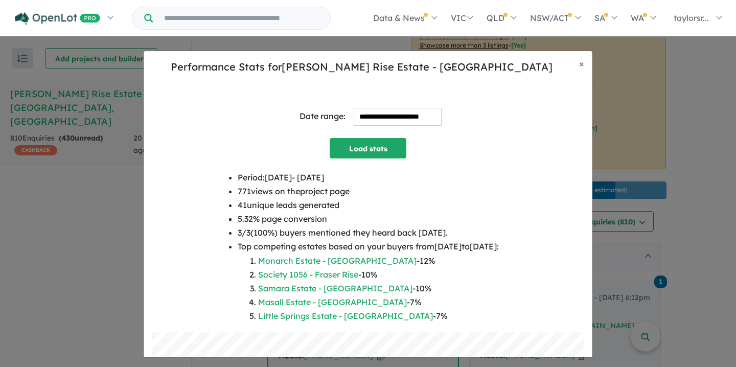 The width and height of the screenshot is (736, 367). Describe the element at coordinates (241, 18) in the screenshot. I see `input: Try estate name, suburb, builder or developer` at that location.